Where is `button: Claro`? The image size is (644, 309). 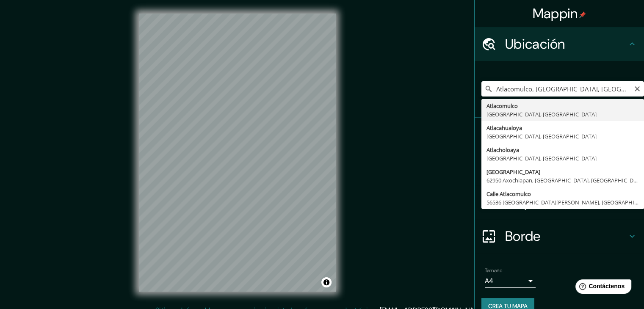 button: Claro is located at coordinates (637, 88).